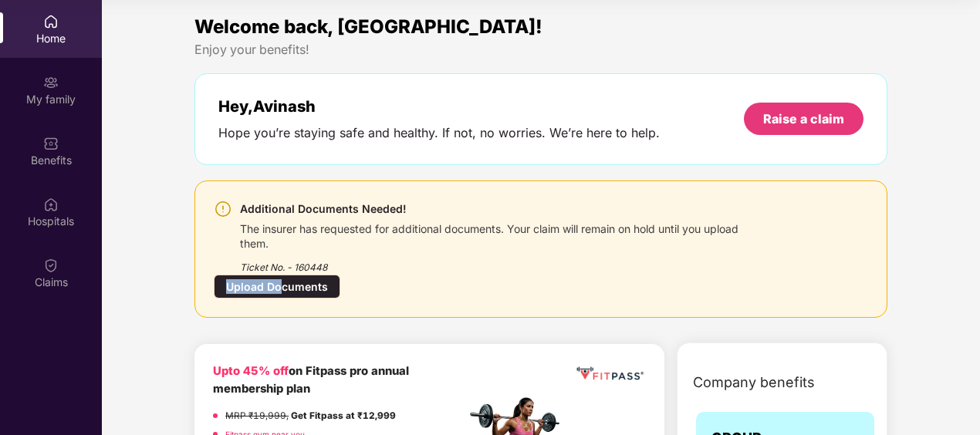  I want to click on div: The insurer has requested for additional documents. Your claim will remain on hold until you uplo..., so click(499, 235).